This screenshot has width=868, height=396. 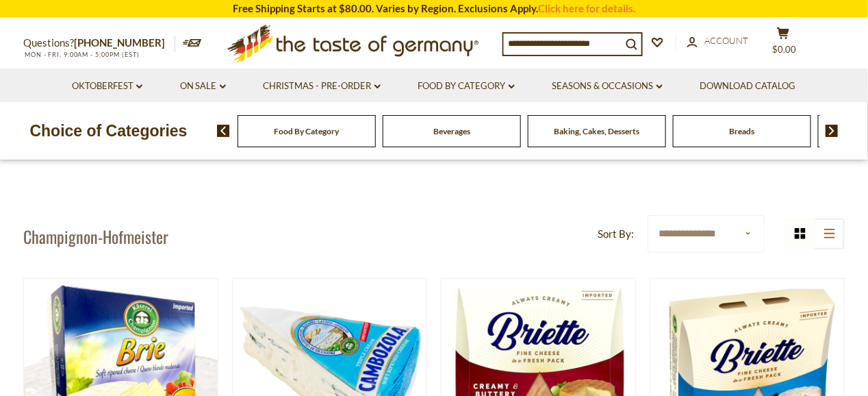 What do you see at coordinates (586, 9) in the screenshot?
I see `a: Click here for details.` at bounding box center [586, 9].